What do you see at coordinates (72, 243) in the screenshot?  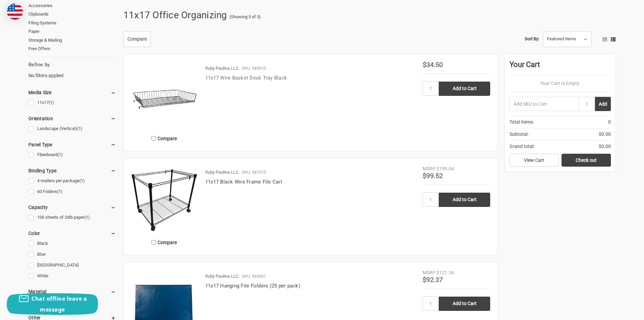 I see `a: Black` at bounding box center [72, 243].